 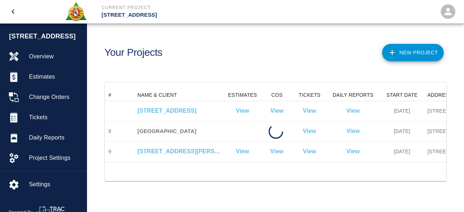 I want to click on span: Overview, so click(x=55, y=57).